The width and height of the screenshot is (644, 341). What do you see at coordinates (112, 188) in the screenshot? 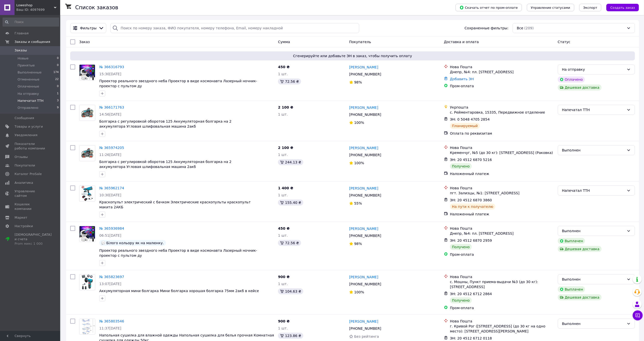
I see `a: № 365962174` at bounding box center [112, 188].